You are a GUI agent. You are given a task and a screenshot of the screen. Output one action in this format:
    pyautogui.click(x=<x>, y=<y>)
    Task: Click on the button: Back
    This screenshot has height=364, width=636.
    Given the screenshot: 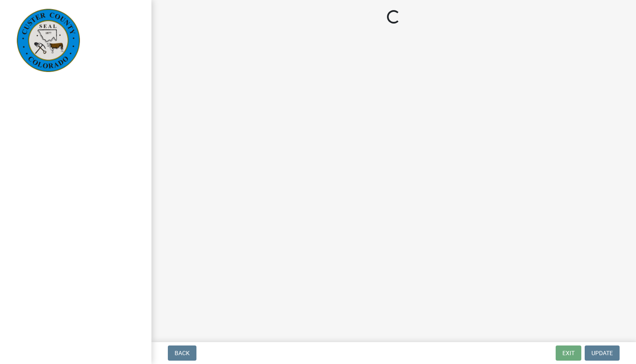 What is the action you would take?
    pyautogui.click(x=182, y=353)
    